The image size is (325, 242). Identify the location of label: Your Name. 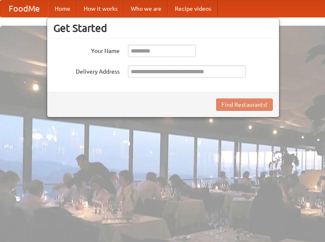
(87, 50).